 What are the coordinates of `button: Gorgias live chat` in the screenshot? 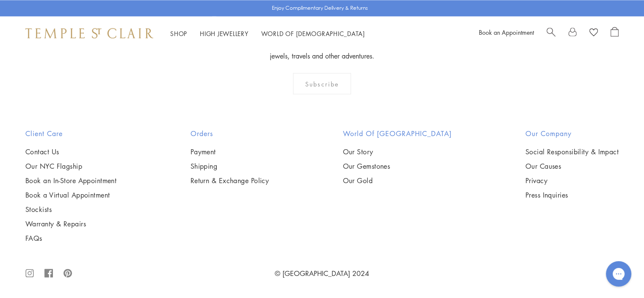 It's located at (17, 16).